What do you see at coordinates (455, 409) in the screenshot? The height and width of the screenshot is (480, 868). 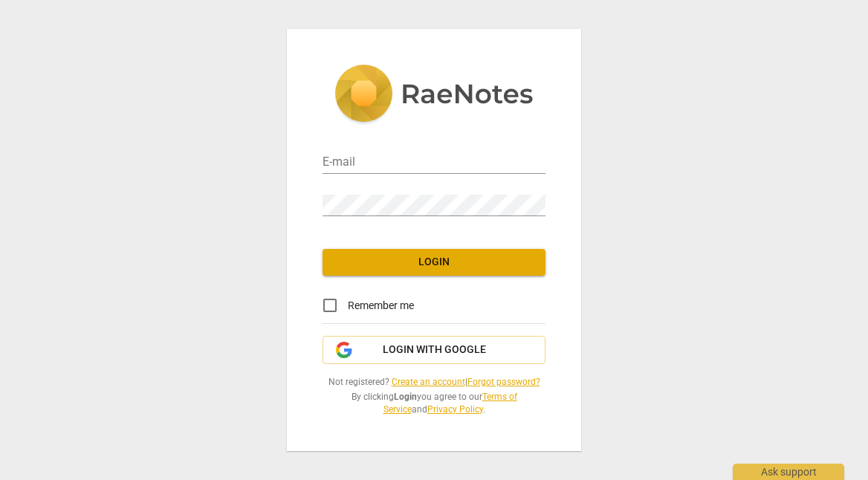 I see `a: Privacy Policy` at bounding box center [455, 409].